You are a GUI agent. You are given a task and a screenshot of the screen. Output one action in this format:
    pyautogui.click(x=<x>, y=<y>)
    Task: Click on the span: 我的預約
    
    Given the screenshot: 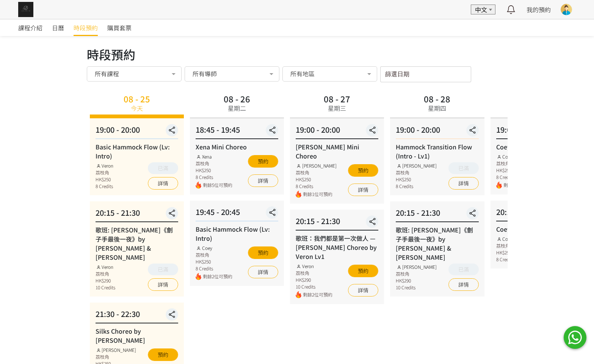 What is the action you would take?
    pyautogui.click(x=539, y=9)
    